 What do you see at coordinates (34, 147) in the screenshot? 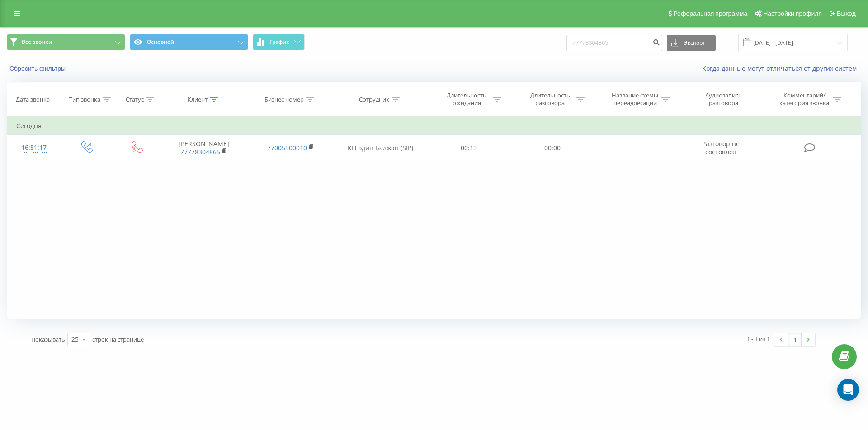
I see `div: 16:51:17` at bounding box center [34, 147].